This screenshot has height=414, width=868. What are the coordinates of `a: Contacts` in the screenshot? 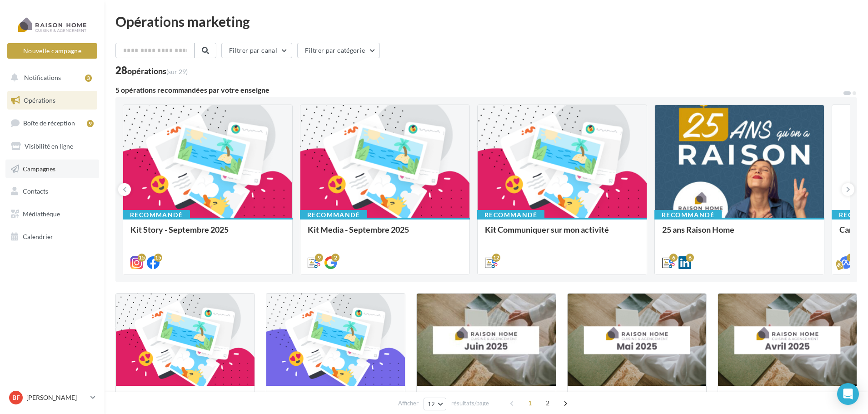 It's located at (52, 191).